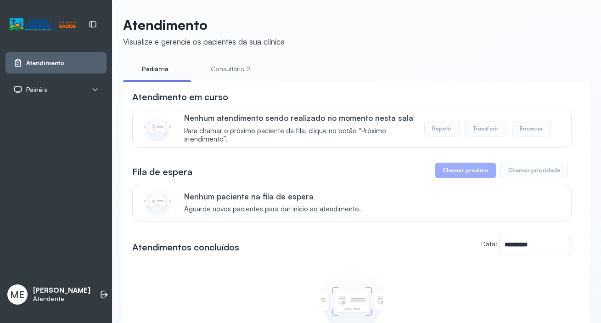  Describe the element at coordinates (204, 41) in the screenshot. I see `div: Visualize e gerencie os pacientes da sua clínica` at that location.